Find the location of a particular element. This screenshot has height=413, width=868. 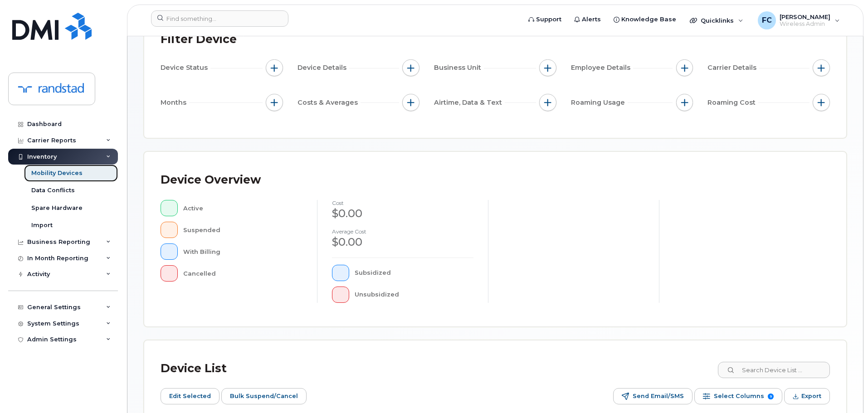

div: With Billing is located at coordinates (243, 251).